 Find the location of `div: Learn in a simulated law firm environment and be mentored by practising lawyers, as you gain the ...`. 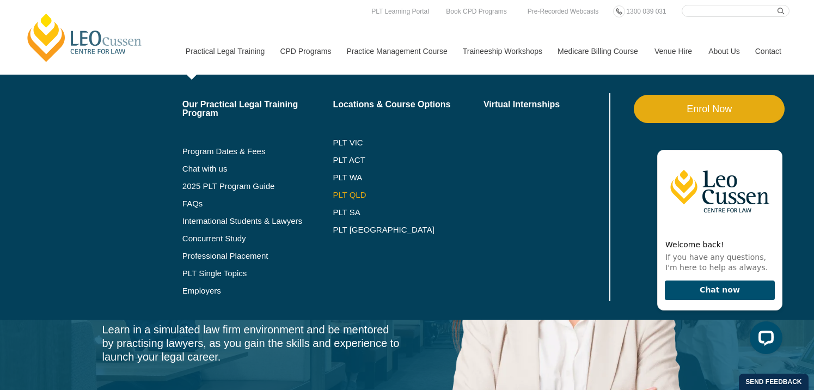

div: Learn in a simulated law firm environment and be mentored by practising lawyers, as you gain the ... is located at coordinates (252, 343).